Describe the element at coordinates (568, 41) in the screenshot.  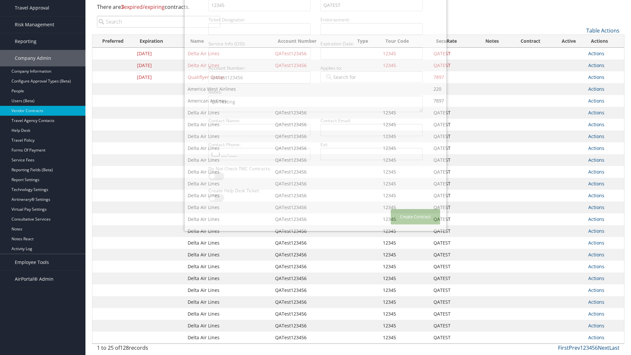
I see `th: Active: activate to sort column ascending` at that location.